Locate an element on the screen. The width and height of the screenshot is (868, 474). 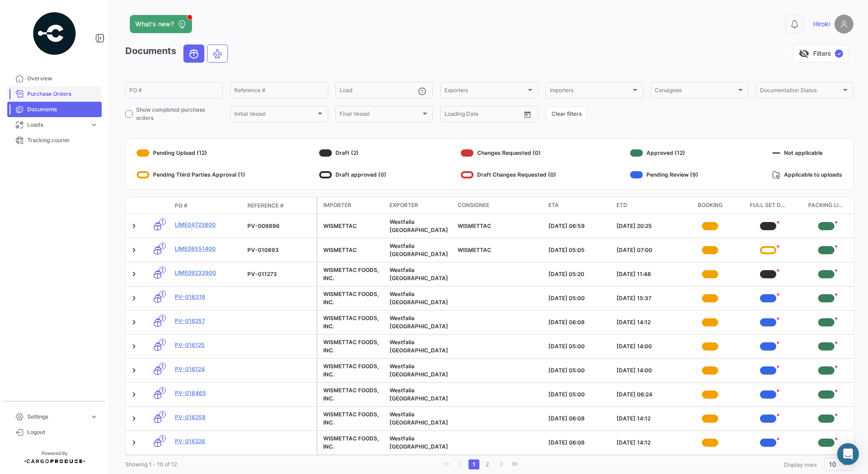
span: Full Set Docs WFPE is located at coordinates (768, 206).